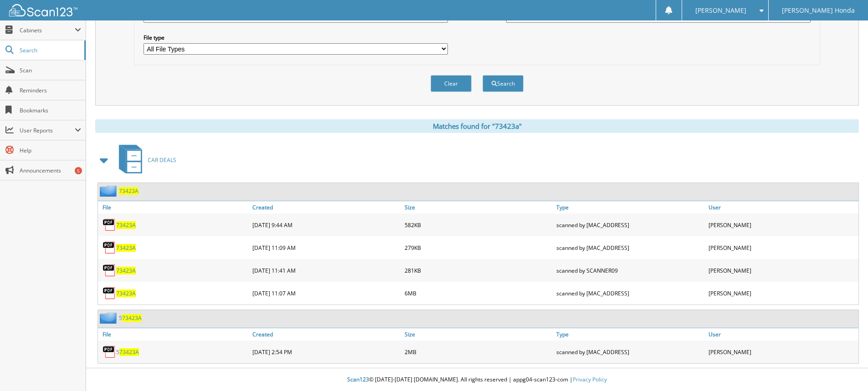 This screenshot has height=391, width=868. What do you see at coordinates (631, 271) in the screenshot?
I see `div: scanned by SCANNER09` at bounding box center [631, 271].